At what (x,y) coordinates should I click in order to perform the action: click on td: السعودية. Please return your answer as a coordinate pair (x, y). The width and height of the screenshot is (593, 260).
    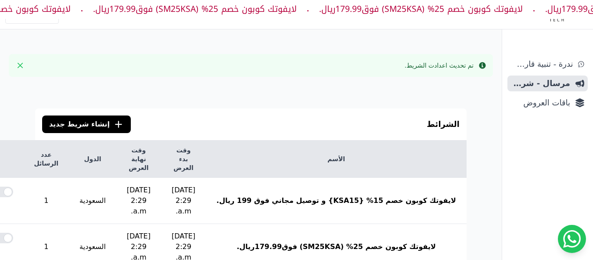
    Looking at the image, I should click on (93, 201).